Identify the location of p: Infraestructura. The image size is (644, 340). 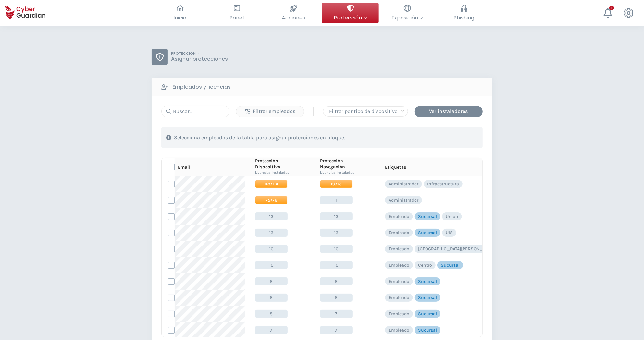
(443, 184).